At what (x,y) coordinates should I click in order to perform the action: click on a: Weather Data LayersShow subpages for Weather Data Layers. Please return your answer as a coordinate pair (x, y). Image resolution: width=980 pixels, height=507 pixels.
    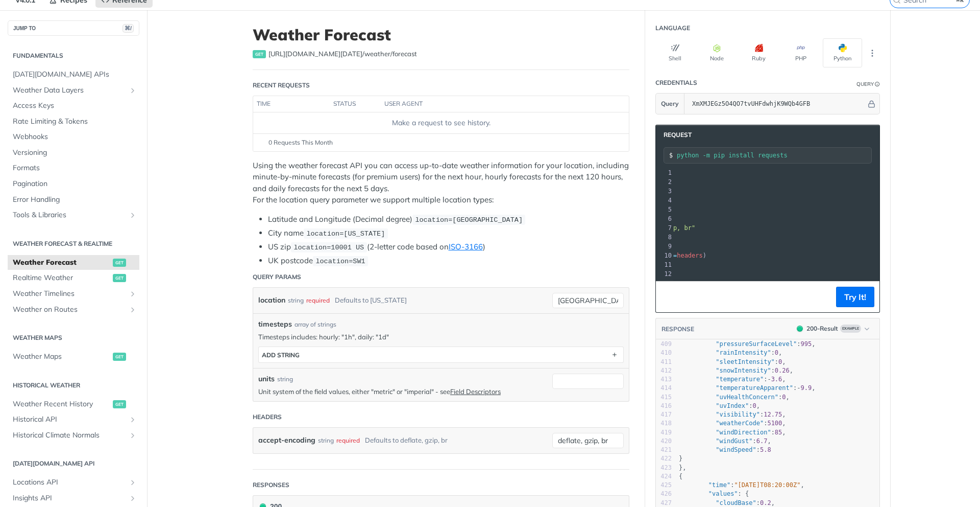
    Looking at the image, I should click on (74, 91).